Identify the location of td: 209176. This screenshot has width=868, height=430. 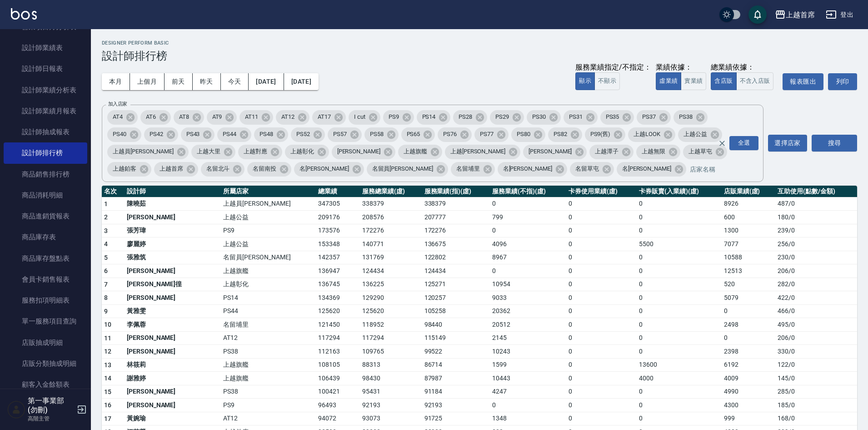
(338, 218).